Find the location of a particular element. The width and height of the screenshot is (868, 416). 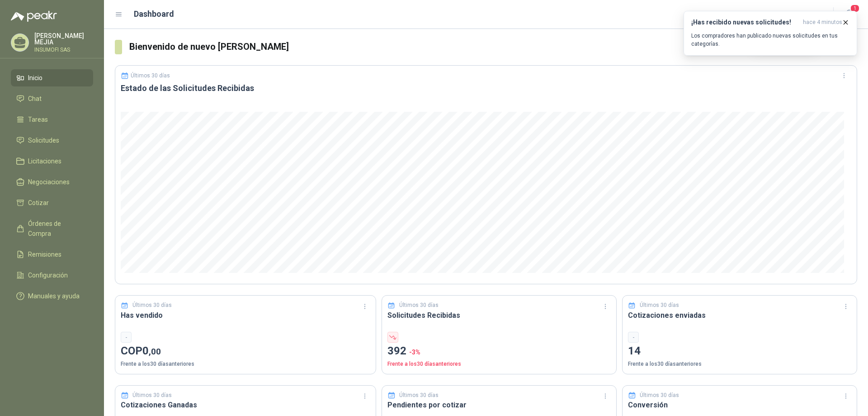

a: Remisiones is located at coordinates (52, 254).